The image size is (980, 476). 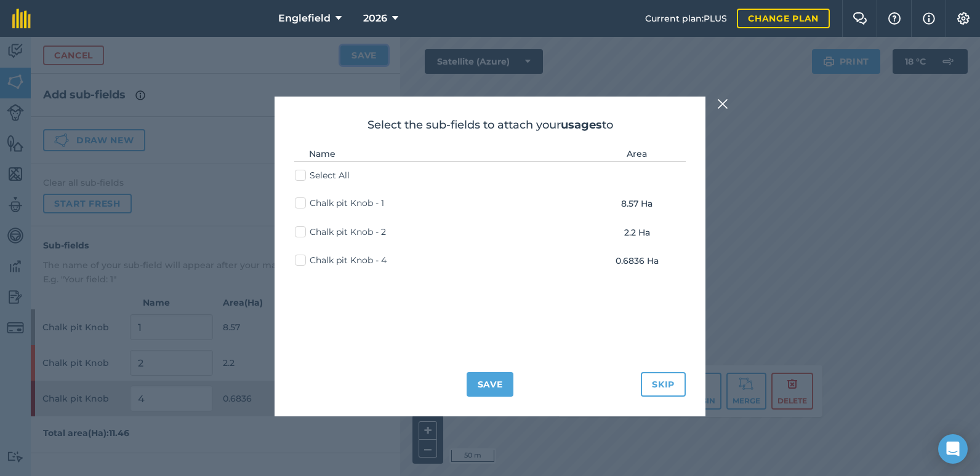 I want to click on span: Englefield, so click(x=304, y=19).